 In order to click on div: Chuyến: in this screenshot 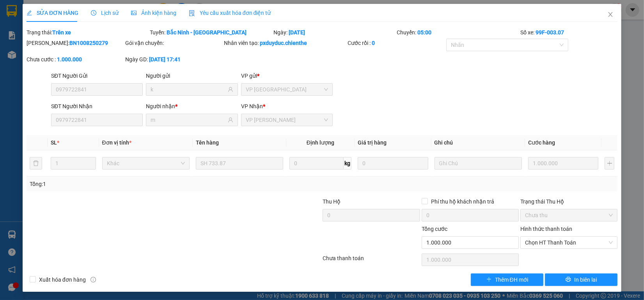, I will do `click(458, 32)`.